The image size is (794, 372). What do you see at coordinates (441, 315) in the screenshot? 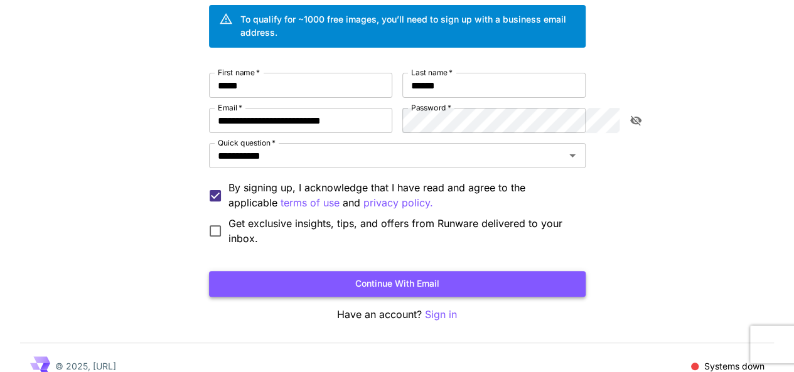
I see `p: Sign in` at bounding box center [441, 315].